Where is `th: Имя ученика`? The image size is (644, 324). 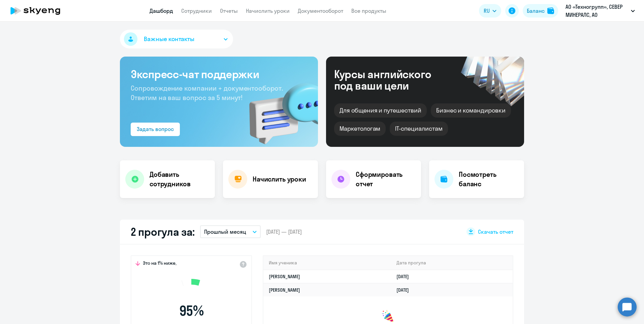
th: Имя ученика is located at coordinates (327, 263).